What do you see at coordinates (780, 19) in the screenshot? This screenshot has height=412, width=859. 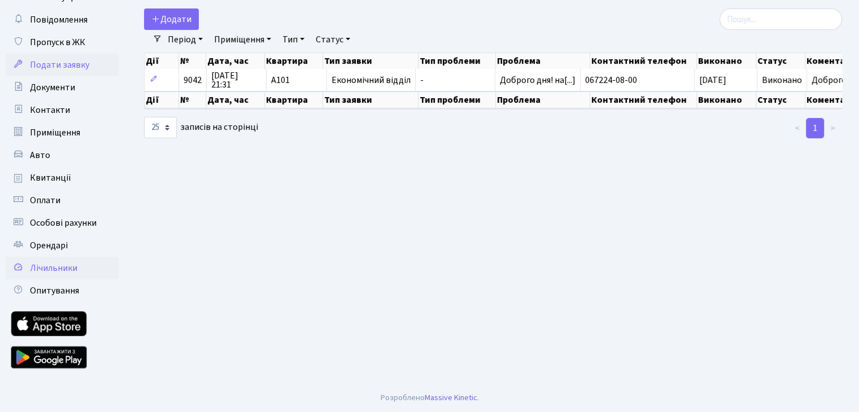 I see `input: Пошук...` at bounding box center [780, 19].